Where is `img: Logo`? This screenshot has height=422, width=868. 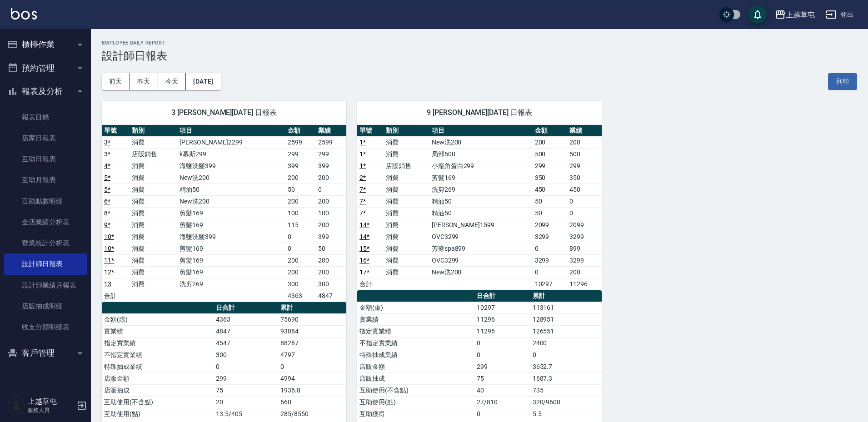 img: Logo is located at coordinates (24, 13).